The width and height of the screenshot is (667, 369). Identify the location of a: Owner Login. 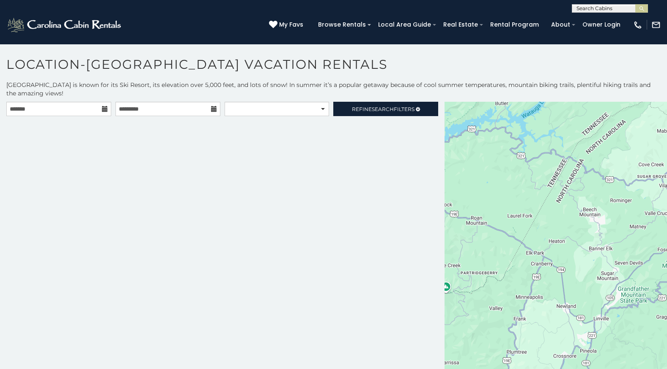
(601, 25).